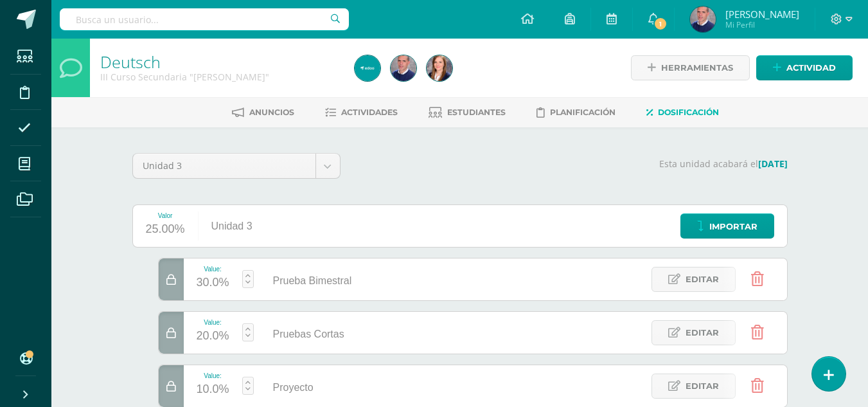  Describe the element at coordinates (661, 24) in the screenshot. I see `span: 1` at that location.